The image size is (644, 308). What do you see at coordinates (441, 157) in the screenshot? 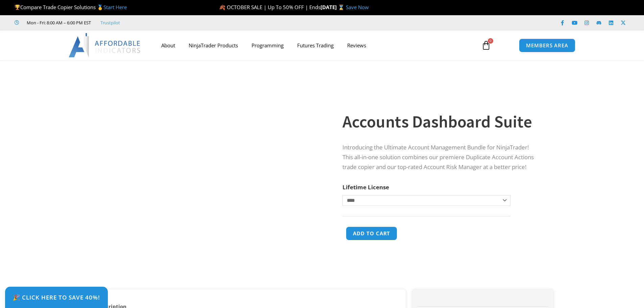
I see `p: Introducing the Ultimate Account Management Bundle for NinjaTrader! This all-in-one solution comb...` at bounding box center [441, 157].